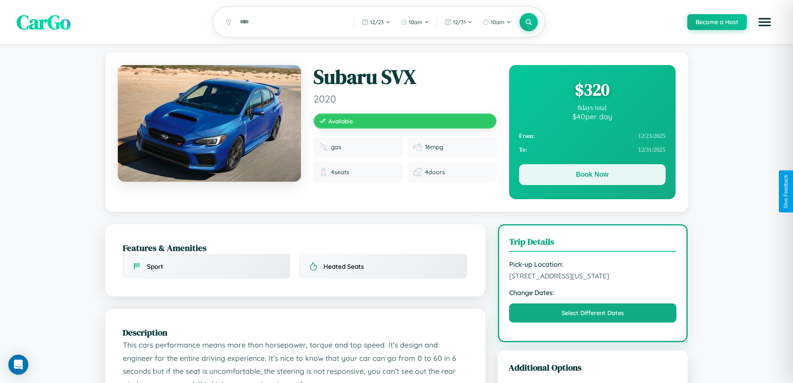 The image size is (793, 383). What do you see at coordinates (717, 22) in the screenshot?
I see `button: Become a Host` at bounding box center [717, 22].